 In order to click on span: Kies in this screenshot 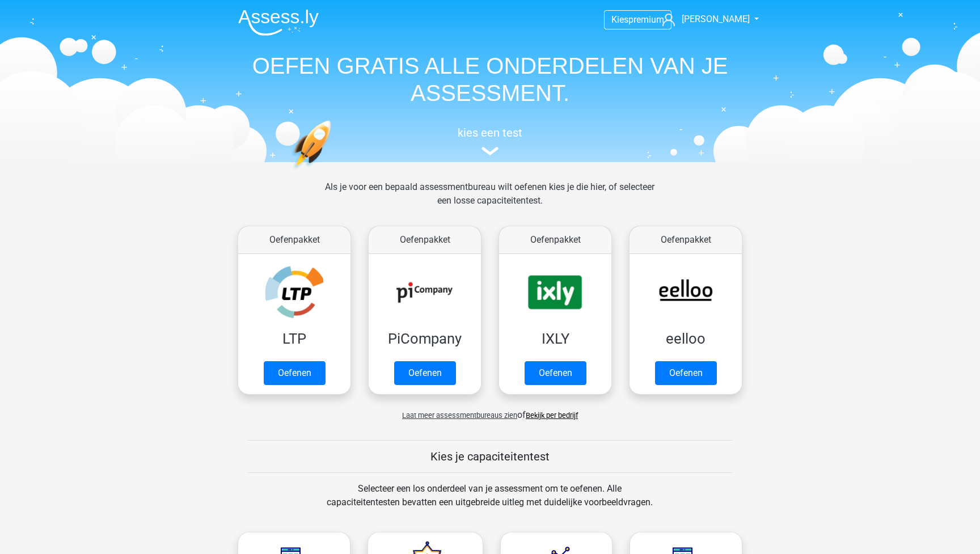, I will do `click(620, 19)`.